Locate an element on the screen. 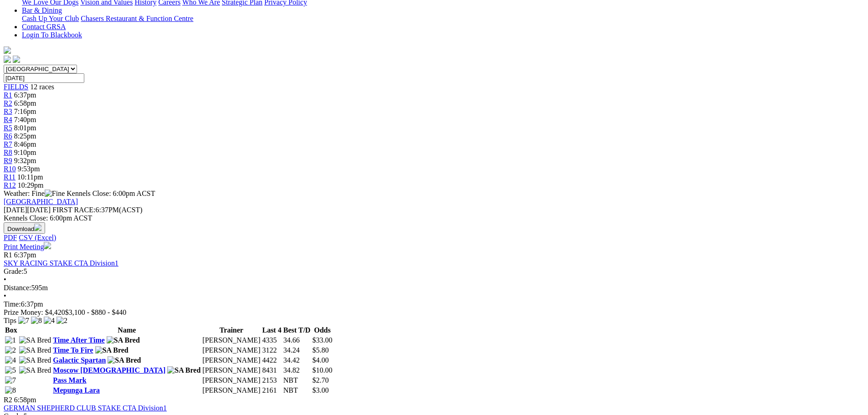  span: R6 is located at coordinates (8, 136).